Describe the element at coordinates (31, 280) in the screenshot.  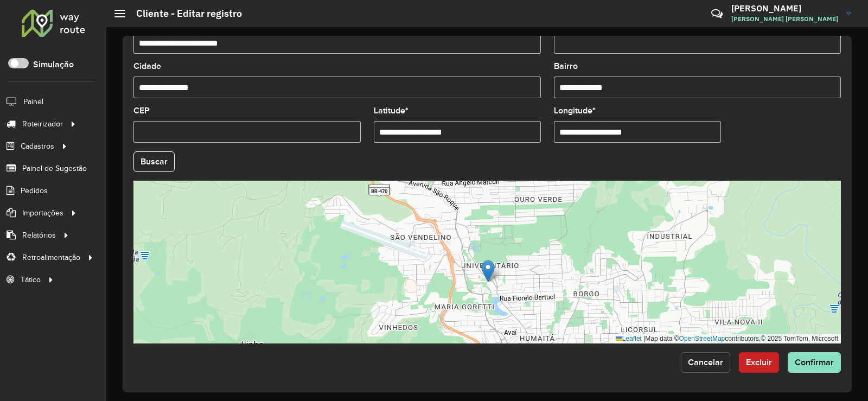
I see `span: Tático` at that location.